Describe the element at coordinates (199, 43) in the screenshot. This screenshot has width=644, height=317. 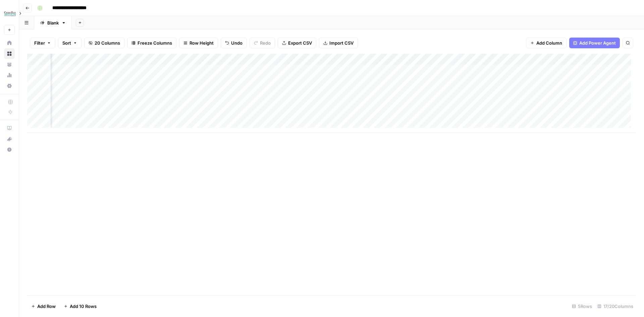
I see `button: Row Height` at that location.